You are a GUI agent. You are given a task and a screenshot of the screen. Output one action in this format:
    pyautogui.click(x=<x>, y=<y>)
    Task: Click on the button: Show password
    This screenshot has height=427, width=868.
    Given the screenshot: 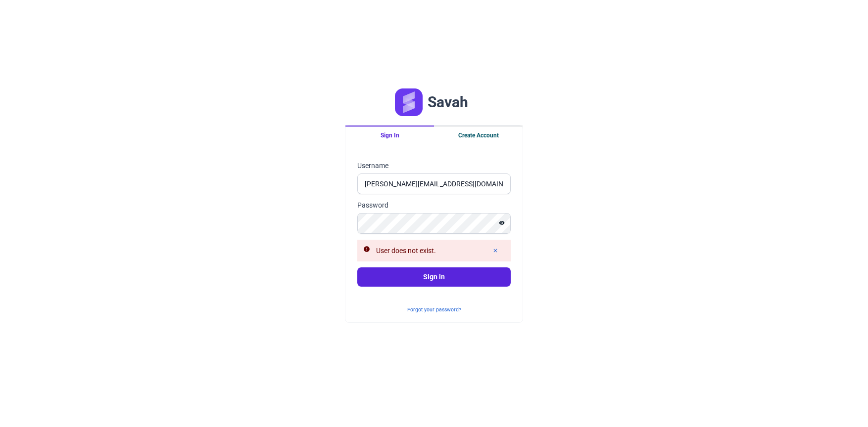 What is the action you would take?
    pyautogui.click(x=502, y=223)
    